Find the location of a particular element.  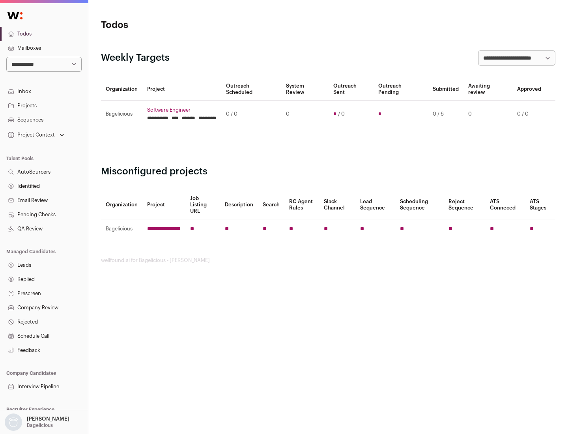

th: Reject Sequence is located at coordinates (464, 205).